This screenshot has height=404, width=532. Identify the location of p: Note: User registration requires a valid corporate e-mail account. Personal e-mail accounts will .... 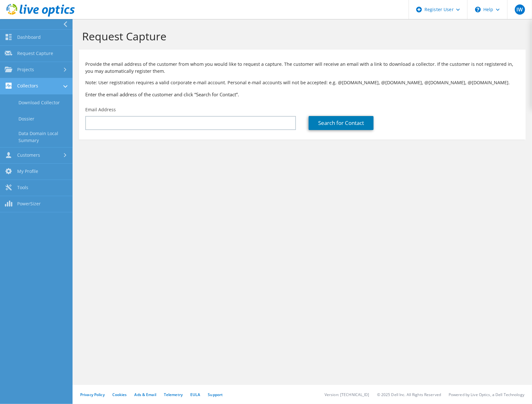
(302, 83).